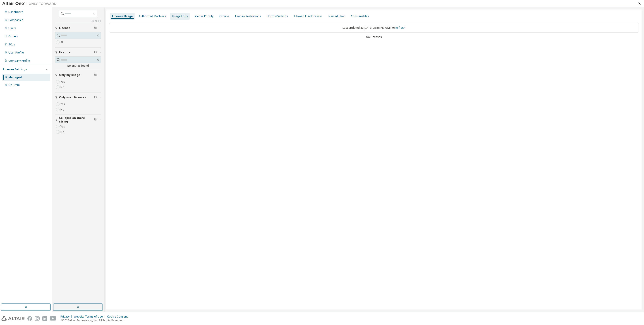 This screenshot has height=325, width=644. What do you see at coordinates (16, 12) in the screenshot?
I see `div: Dashboard` at bounding box center [16, 12].